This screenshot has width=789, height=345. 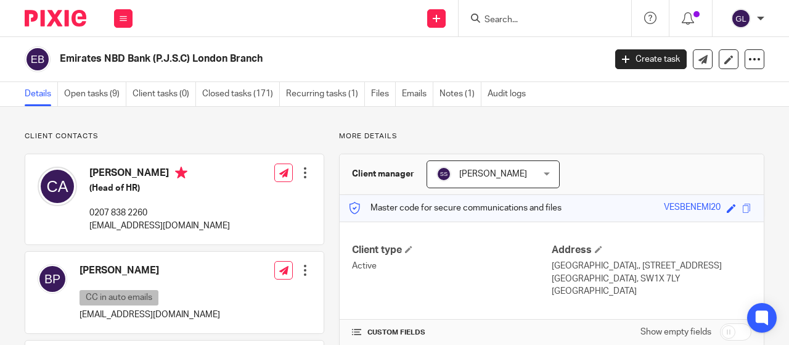 I want to click on a: Client tasks (0), so click(x=164, y=94).